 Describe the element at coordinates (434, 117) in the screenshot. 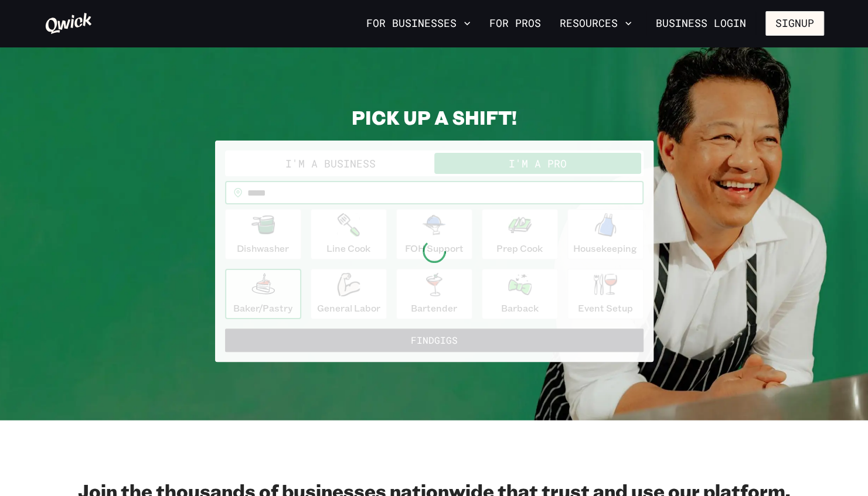

I see `h2: PICK UP A SHIFT!` at that location.